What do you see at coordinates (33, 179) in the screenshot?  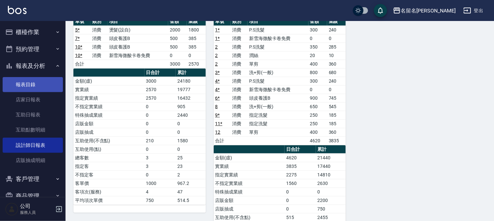 I see `button: 客戶管理` at bounding box center [33, 179].